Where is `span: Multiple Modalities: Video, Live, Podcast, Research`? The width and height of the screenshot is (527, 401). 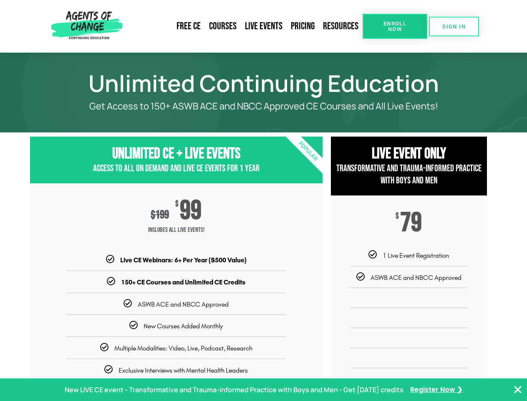 span: Multiple Modalities: Video, Live, Podcast, Research is located at coordinates (183, 348).